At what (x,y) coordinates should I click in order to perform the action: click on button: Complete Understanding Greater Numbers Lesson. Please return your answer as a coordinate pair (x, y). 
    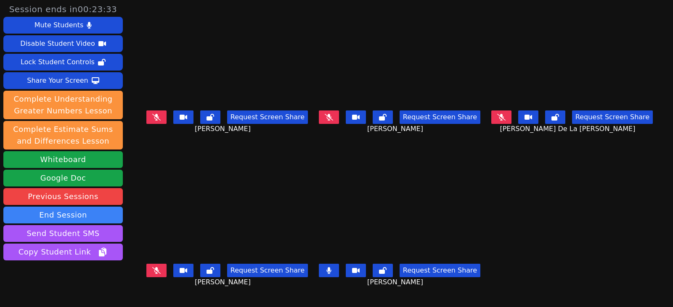
    Looking at the image, I should click on (63, 105).